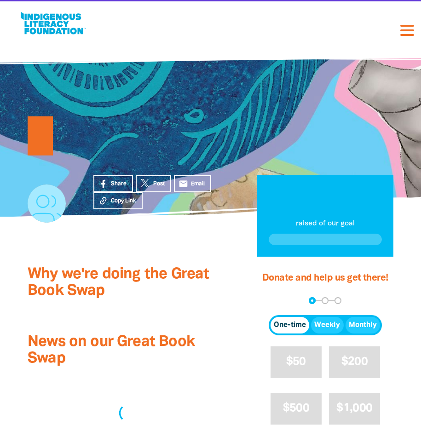 This screenshot has width=421, height=431. Describe the element at coordinates (327, 325) in the screenshot. I see `button: Weekly` at that location.